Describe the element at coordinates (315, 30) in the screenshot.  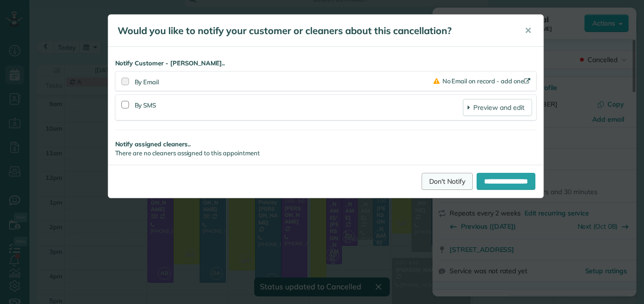
I see `h5: Would you like to notify your customer or cleaners about this cancellation?` at that location.